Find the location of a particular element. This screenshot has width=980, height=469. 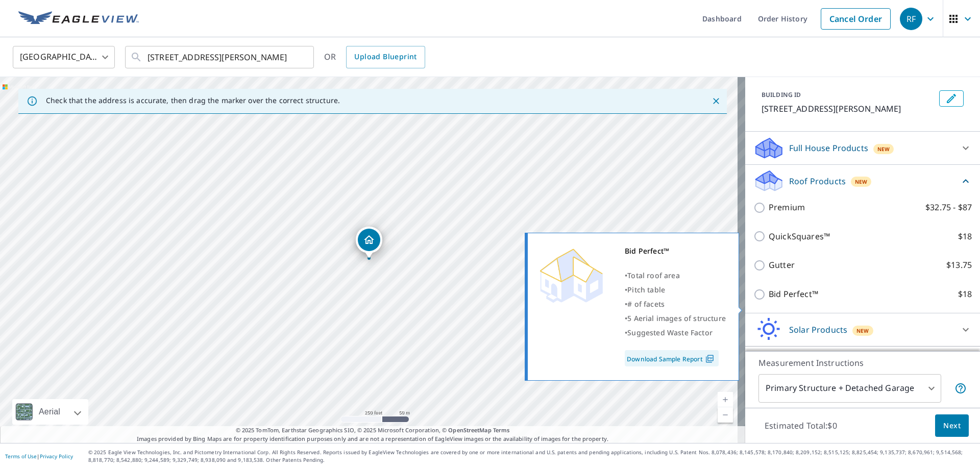

p: Estimated Total: $0 is located at coordinates (801, 426).